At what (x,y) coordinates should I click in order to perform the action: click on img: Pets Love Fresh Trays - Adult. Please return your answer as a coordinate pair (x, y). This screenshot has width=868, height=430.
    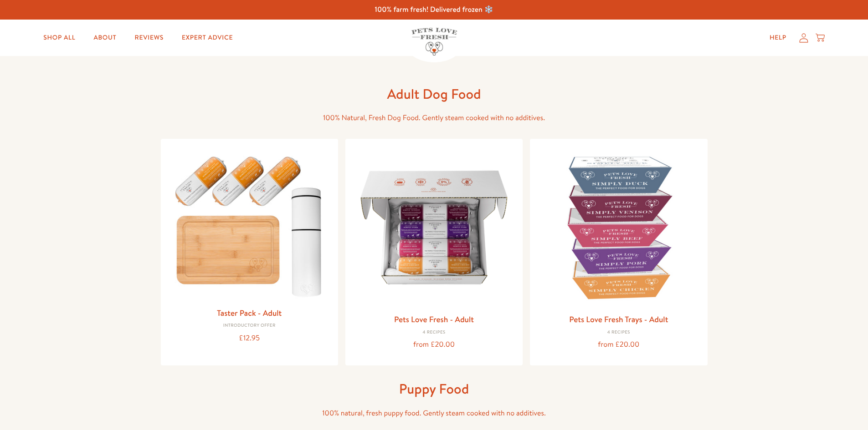
    Looking at the image, I should click on (619, 227).